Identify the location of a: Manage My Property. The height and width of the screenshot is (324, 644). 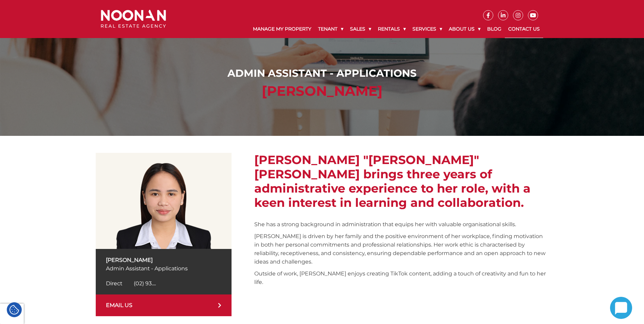
(282, 29).